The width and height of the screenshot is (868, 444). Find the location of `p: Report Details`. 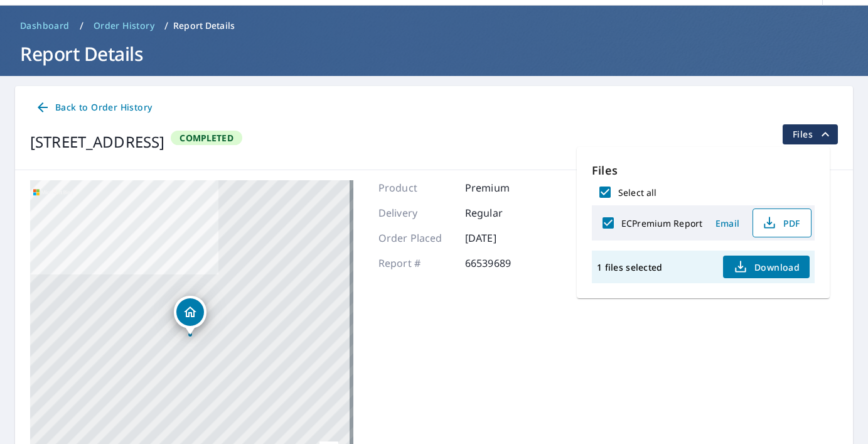

p: Report Details is located at coordinates (204, 26).